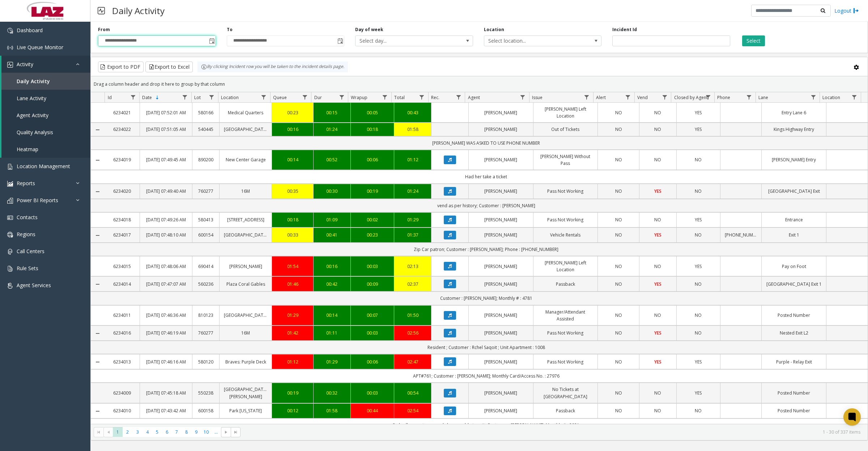 The height and width of the screenshot is (451, 868). What do you see at coordinates (293, 160) in the screenshot?
I see `a: 00:14` at bounding box center [293, 160].